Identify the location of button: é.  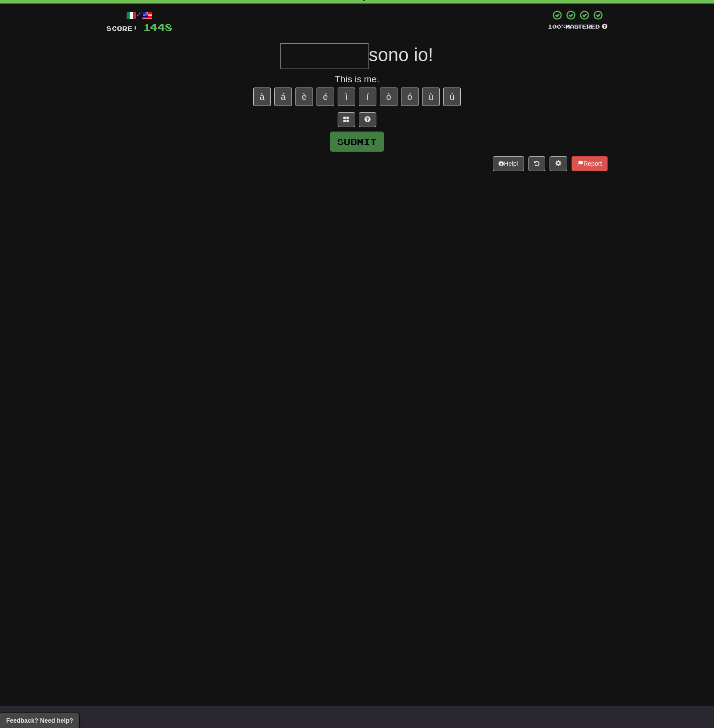
(326, 97).